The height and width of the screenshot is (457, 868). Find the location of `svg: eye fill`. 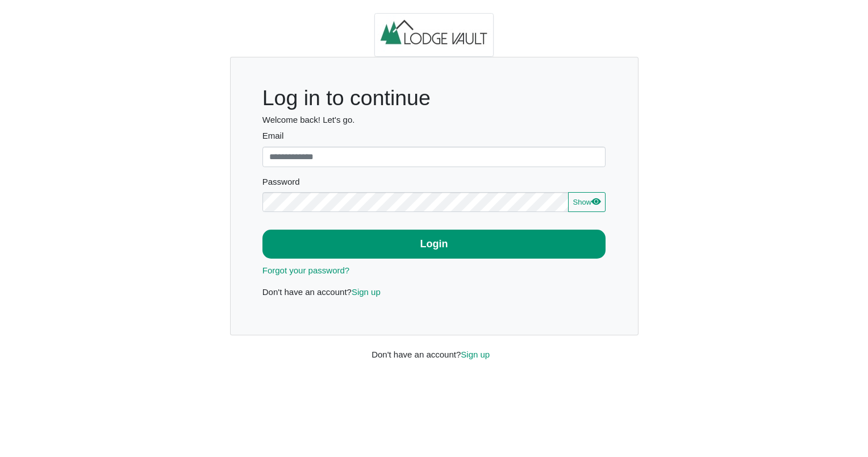

svg: eye fill is located at coordinates (596, 201).